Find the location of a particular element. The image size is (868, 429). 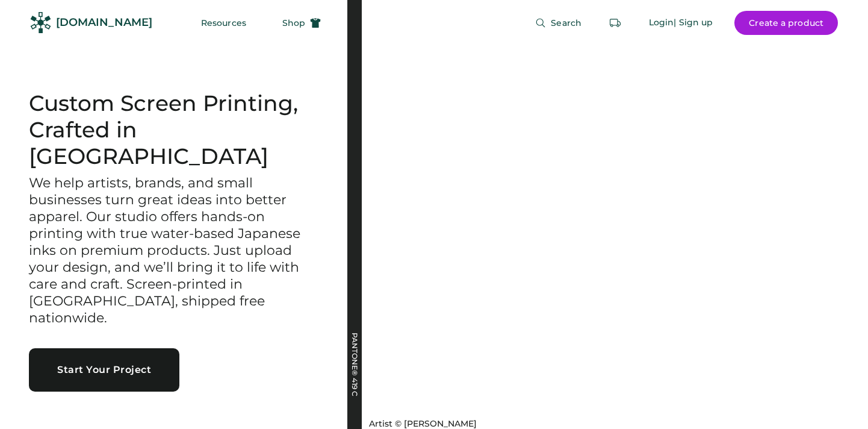

h3: We help artists, brands, and small businesses turn great ideas into better apparel. Our studio of... is located at coordinates (173, 250).